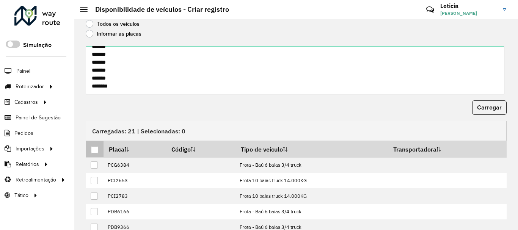 The width and height of the screenshot is (518, 230). Describe the element at coordinates (24, 133) in the screenshot. I see `span: Pedidos` at that location.